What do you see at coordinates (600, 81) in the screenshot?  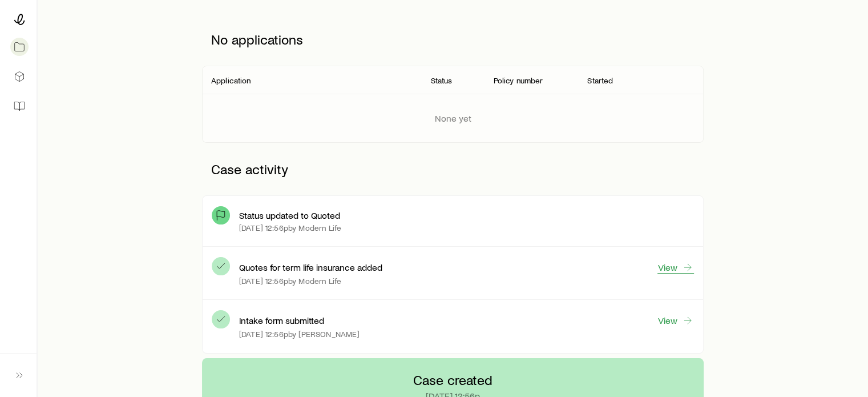 I see `p: Started` at bounding box center [600, 81].